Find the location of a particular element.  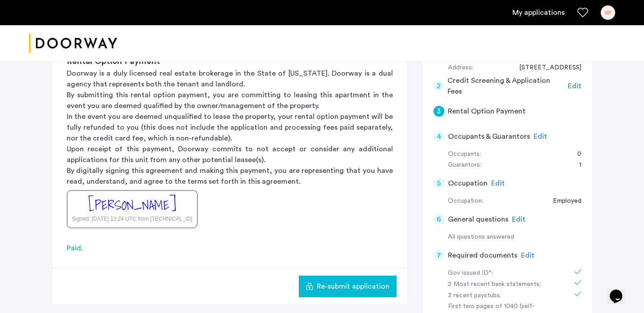

p: By submitting this rental option payment, you are committing to leasing this apartment in the eve... is located at coordinates (230, 100).